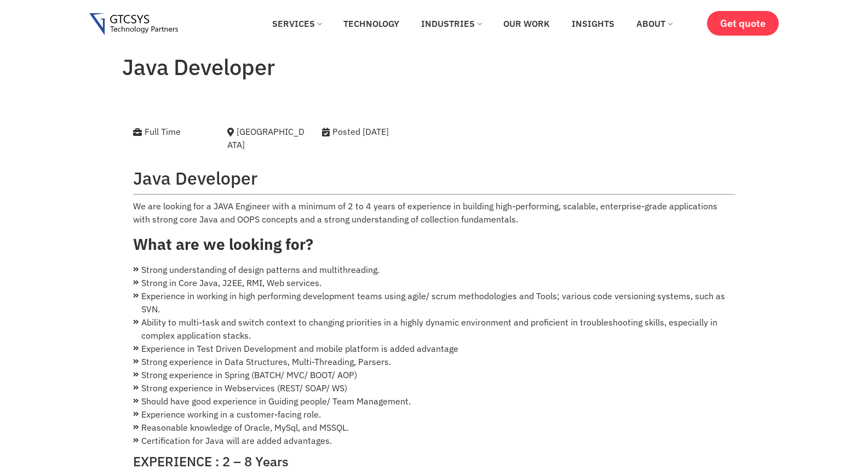 The image size is (868, 474). What do you see at coordinates (435, 283) in the screenshot?
I see `li: Strong in Core Java, J2EE, RMI, Web services.` at bounding box center [435, 283].